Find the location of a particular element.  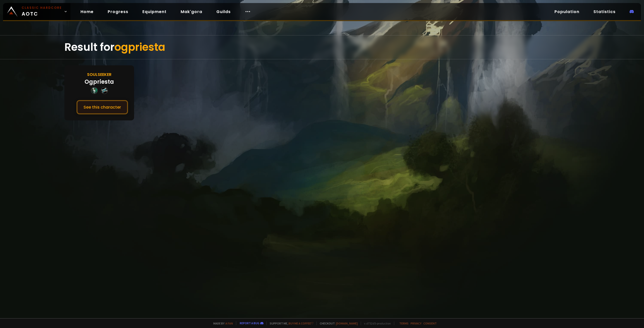

a: Statistics is located at coordinates (604, 12).